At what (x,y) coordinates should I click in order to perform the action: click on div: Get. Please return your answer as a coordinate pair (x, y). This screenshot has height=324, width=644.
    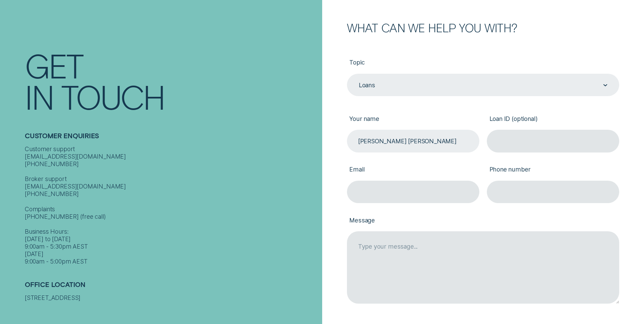
    Looking at the image, I should click on (54, 65).